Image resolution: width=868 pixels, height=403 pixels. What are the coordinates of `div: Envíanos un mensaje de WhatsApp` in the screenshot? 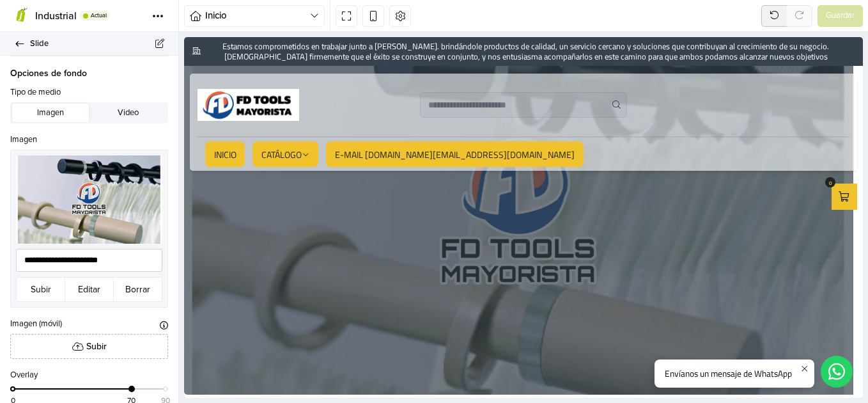 It's located at (551, 336).